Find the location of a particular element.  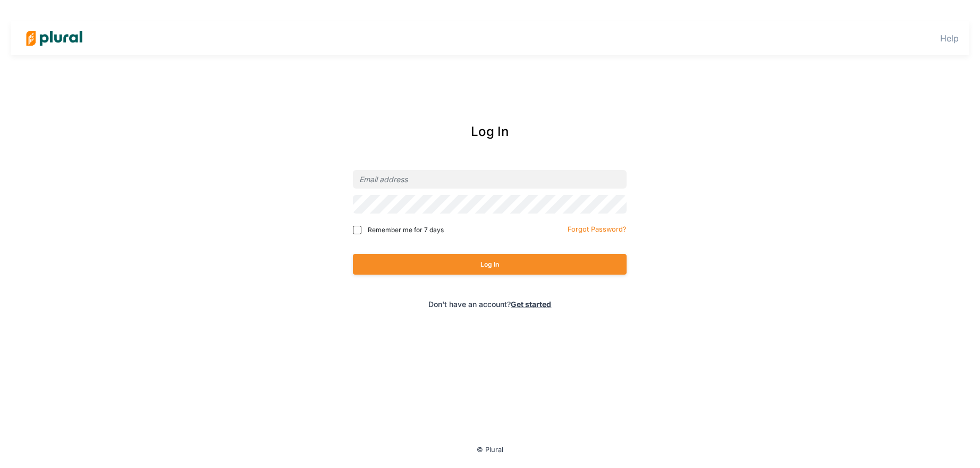

a: Help is located at coordinates (949, 38).